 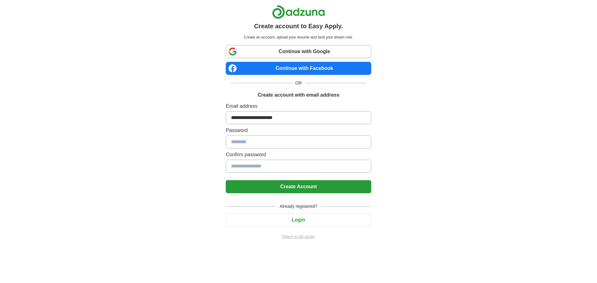 What do you see at coordinates (298, 26) in the screenshot?
I see `h1: Create account to Easy Apply.` at bounding box center [298, 26].